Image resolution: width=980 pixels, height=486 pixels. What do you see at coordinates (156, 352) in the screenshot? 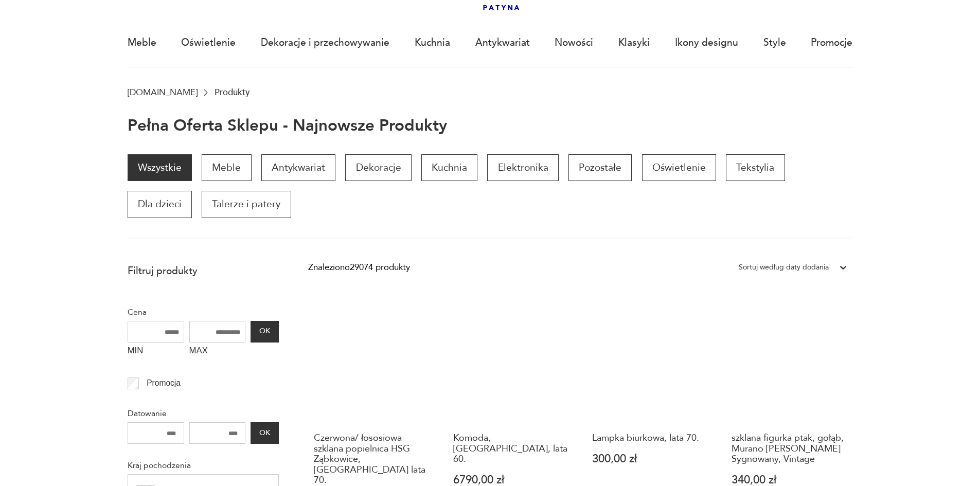
I see `label: MIN` at bounding box center [156, 352].